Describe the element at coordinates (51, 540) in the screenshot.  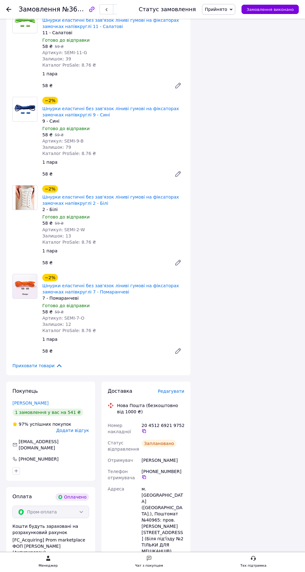
I see `div: Кошти будуть зараховані на розрахунковий рахунок` at that location.